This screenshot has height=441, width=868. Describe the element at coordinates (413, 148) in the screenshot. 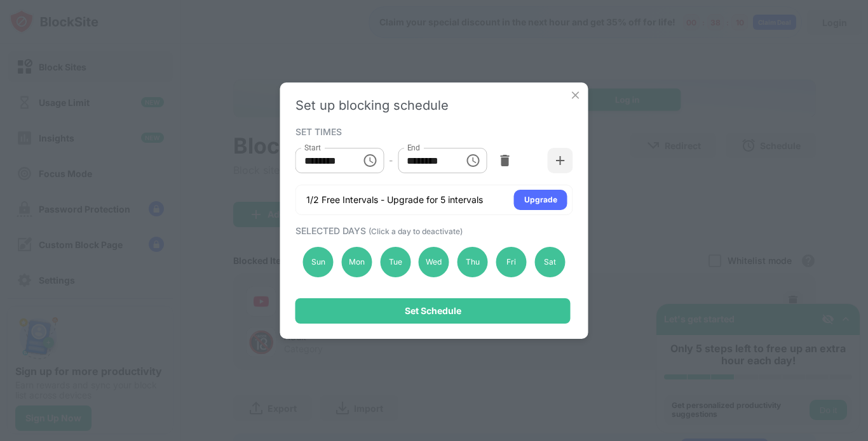

I see `label: End` at that location.